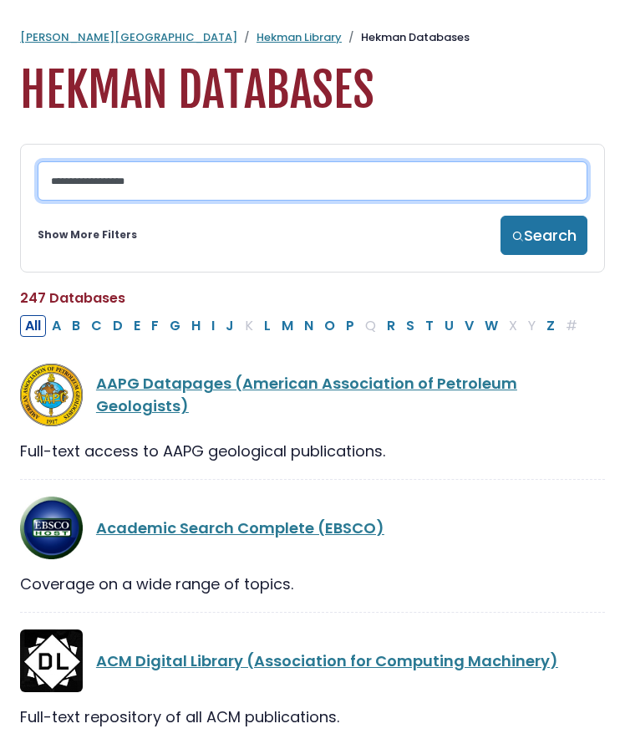  What do you see at coordinates (137, 326) in the screenshot?
I see `button: Filter Results E` at bounding box center [137, 326].